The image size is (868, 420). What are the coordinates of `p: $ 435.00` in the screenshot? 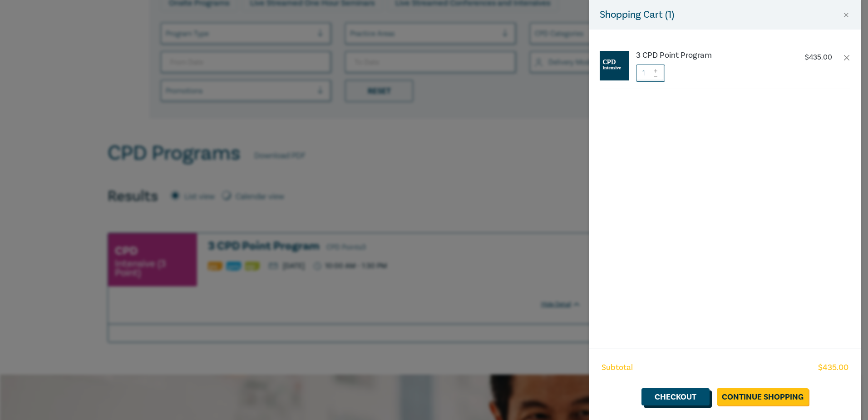 It's located at (819, 57).